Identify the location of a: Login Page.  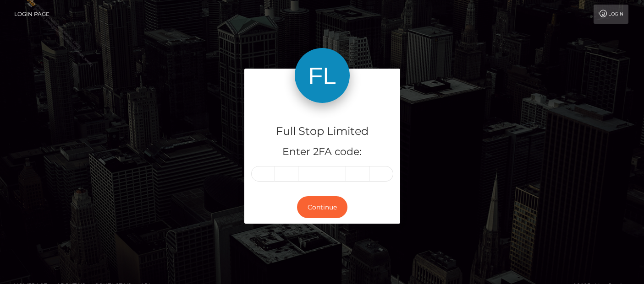
(31, 14).